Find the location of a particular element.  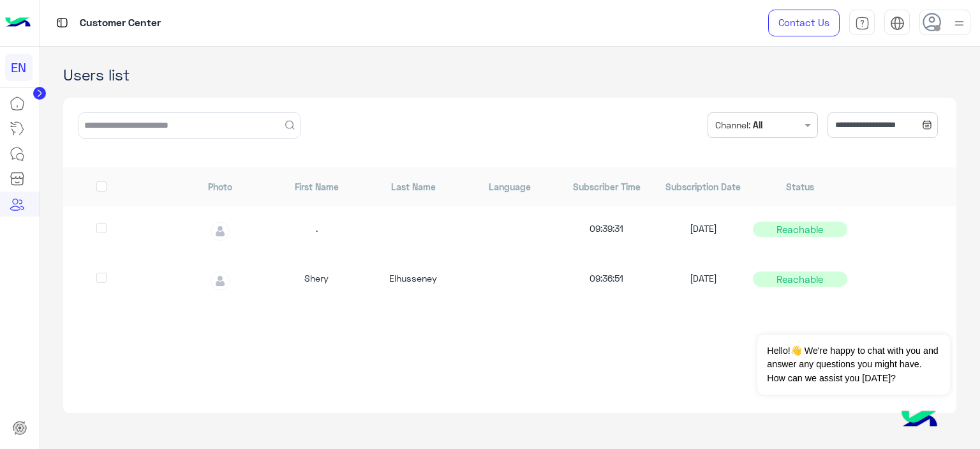

div: Last Name is located at coordinates (414, 187).